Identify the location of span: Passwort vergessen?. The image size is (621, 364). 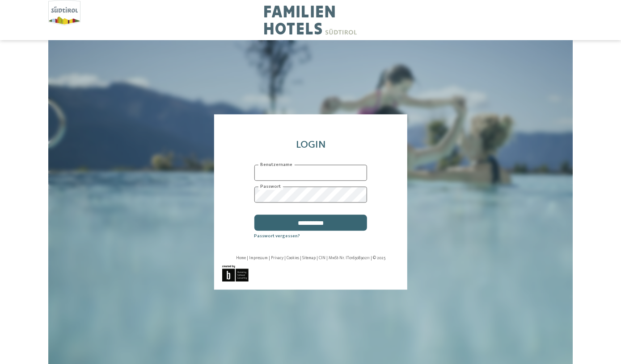
(276, 236).